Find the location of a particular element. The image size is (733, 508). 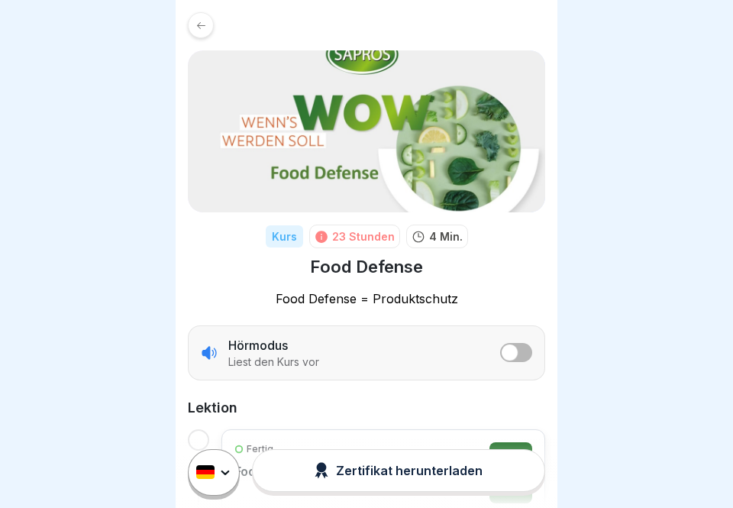

img: b09us41hredzt9sfzsl3gafq.png is located at coordinates (366, 131).